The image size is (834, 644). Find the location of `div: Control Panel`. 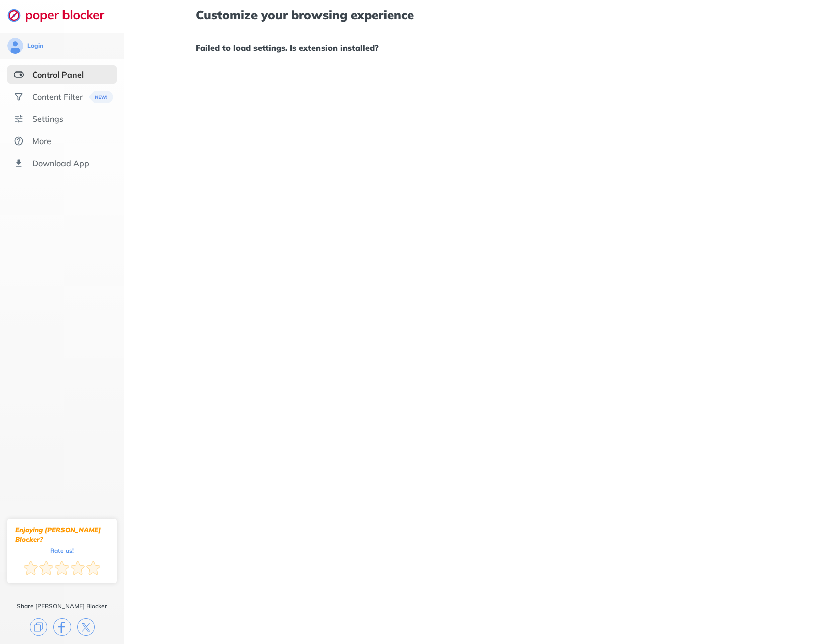

div: Control Panel is located at coordinates (58, 75).